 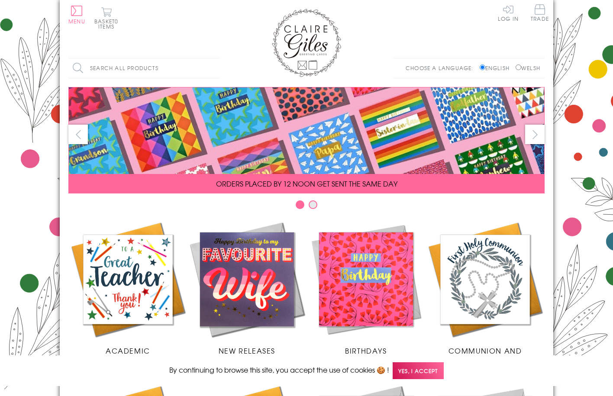 What do you see at coordinates (497, 68) in the screenshot?
I see `label: English` at bounding box center [497, 68].